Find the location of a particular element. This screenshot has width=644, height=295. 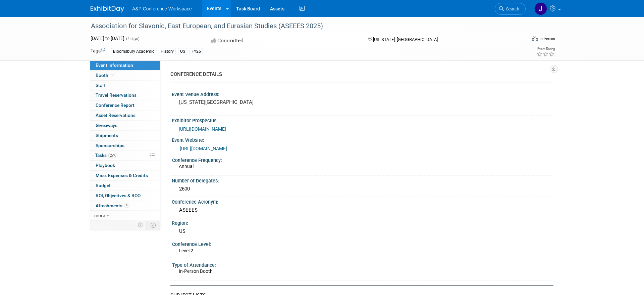

a: ROI, Objectives & ROO is located at coordinates (125, 195).